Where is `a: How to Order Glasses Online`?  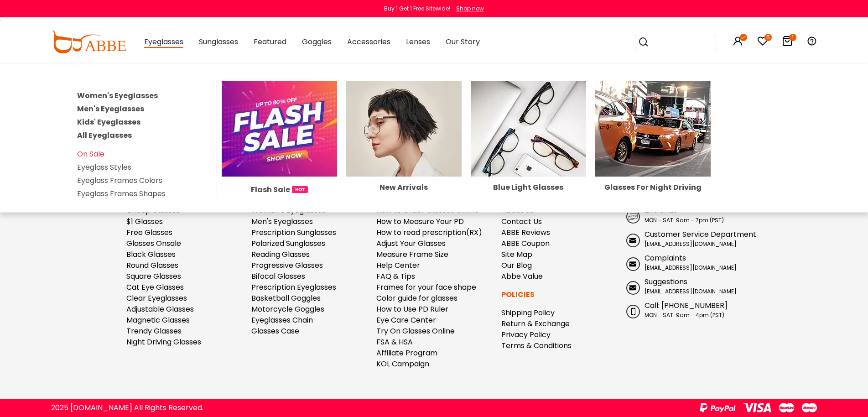 a: How to Order Glasses Online is located at coordinates (428, 210).